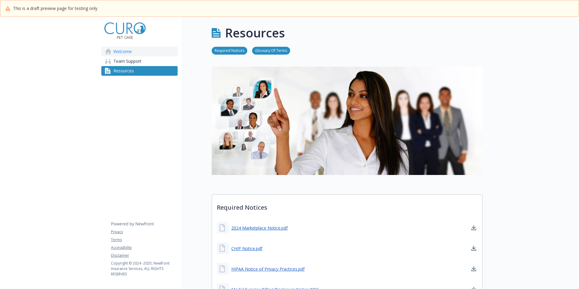 The width and height of the screenshot is (579, 289). I want to click on a: Welcome, so click(139, 52).